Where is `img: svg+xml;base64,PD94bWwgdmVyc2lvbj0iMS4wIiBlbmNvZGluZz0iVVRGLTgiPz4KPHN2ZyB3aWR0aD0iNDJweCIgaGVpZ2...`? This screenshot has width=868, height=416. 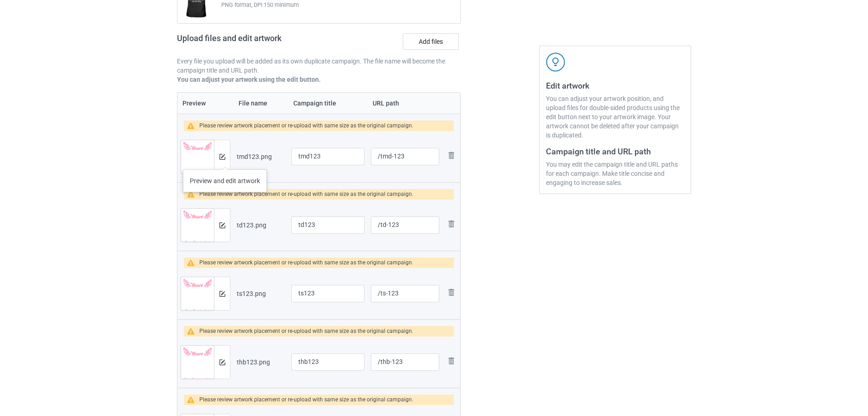 img: svg+xml;base64,PD94bWwgdmVyc2lvbj0iMS4wIiBlbmNvZGluZz0iVVRGLTgiPz4KPHN2ZyB3aWR0aD0iNDJweCIgaGVpZ2... is located at coordinates (555, 62).